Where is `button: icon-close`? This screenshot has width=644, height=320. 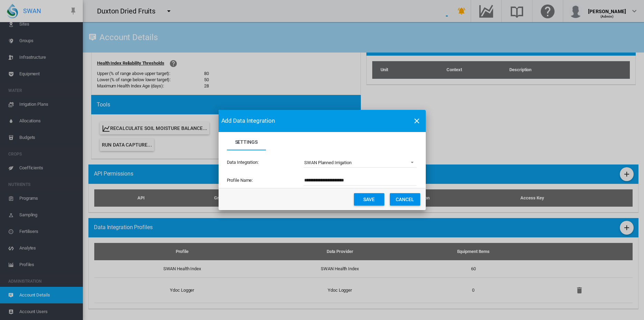
button: icon-close is located at coordinates (417, 121).